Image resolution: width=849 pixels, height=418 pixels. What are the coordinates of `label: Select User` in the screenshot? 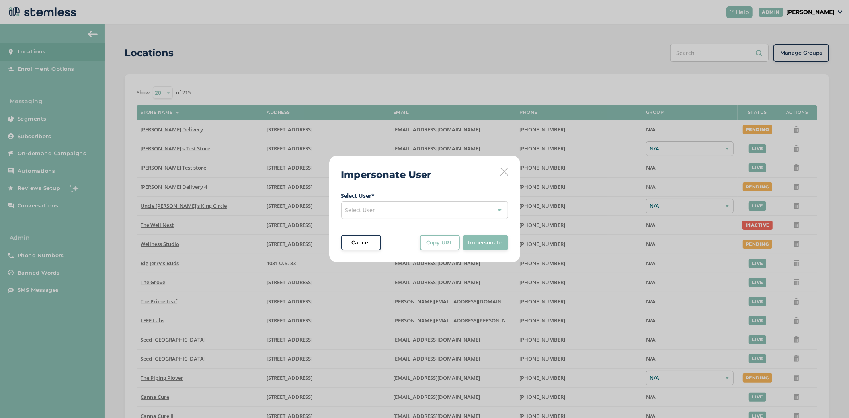 It's located at (425, 195).